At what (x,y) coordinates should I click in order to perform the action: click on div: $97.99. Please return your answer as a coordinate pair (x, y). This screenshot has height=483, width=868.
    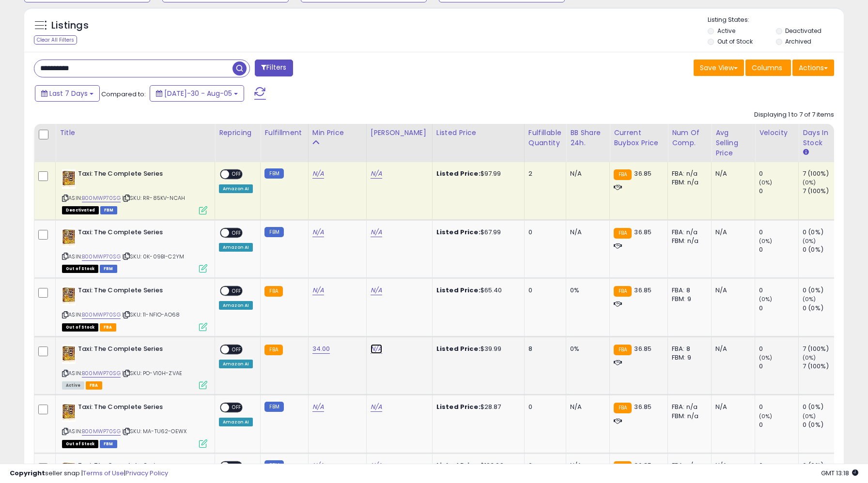
    Looking at the image, I should click on (476, 174).